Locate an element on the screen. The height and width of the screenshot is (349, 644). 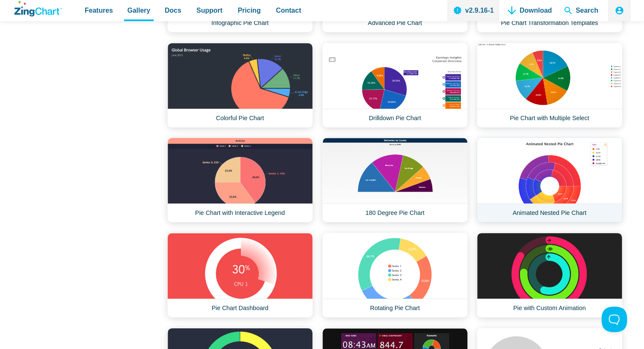
a: Pie Chart with Interactive Legend is located at coordinates (240, 180).